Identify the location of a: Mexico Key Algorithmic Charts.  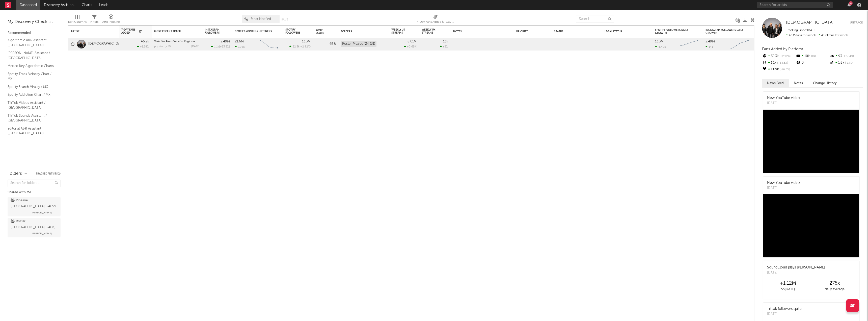
(32, 66).